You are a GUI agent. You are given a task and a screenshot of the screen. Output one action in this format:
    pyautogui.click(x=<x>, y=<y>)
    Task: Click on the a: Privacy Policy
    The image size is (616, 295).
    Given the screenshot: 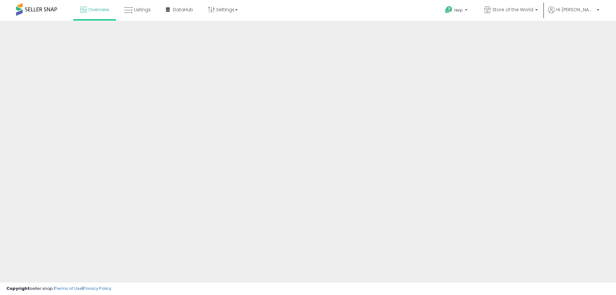 What is the action you would take?
    pyautogui.click(x=97, y=288)
    